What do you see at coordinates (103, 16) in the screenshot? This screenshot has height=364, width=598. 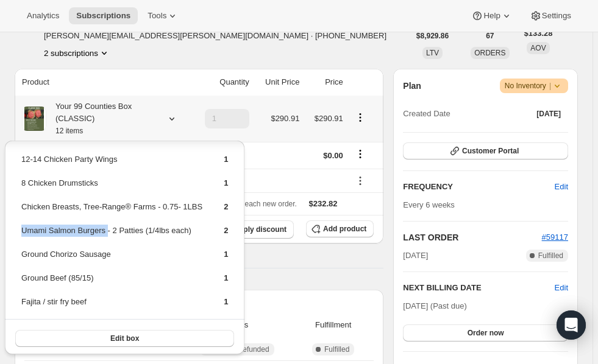 I see `span: Subscriptions` at bounding box center [103, 16].